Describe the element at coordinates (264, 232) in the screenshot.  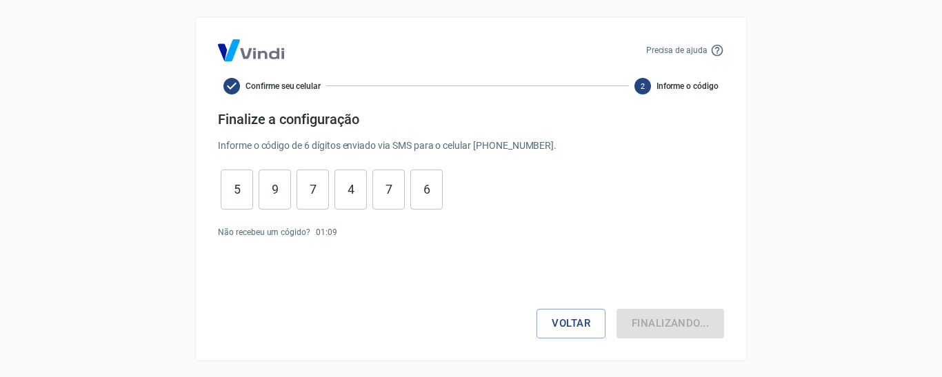
I see `p: Não recebeu um cógido?` at that location.